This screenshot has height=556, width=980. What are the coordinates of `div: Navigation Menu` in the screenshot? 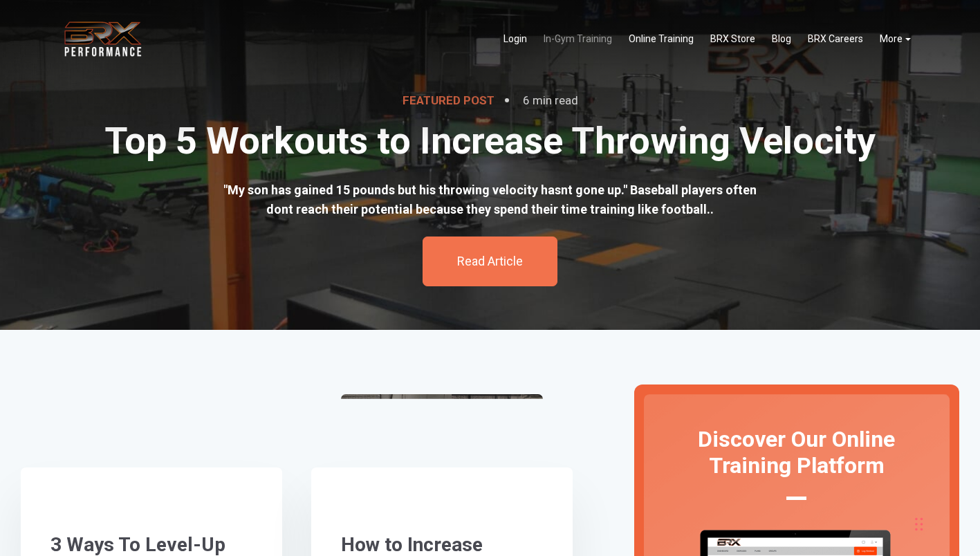 It's located at (707, 39).